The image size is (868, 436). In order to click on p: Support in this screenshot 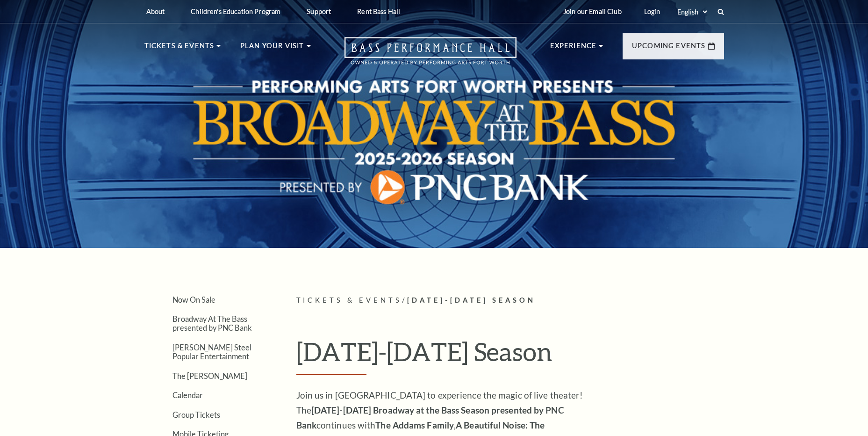, I will do `click(319, 11)`.